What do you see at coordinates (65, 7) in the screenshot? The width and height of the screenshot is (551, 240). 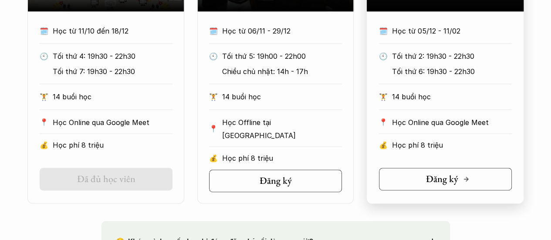 I see `div: Outline` at bounding box center [65, 7].